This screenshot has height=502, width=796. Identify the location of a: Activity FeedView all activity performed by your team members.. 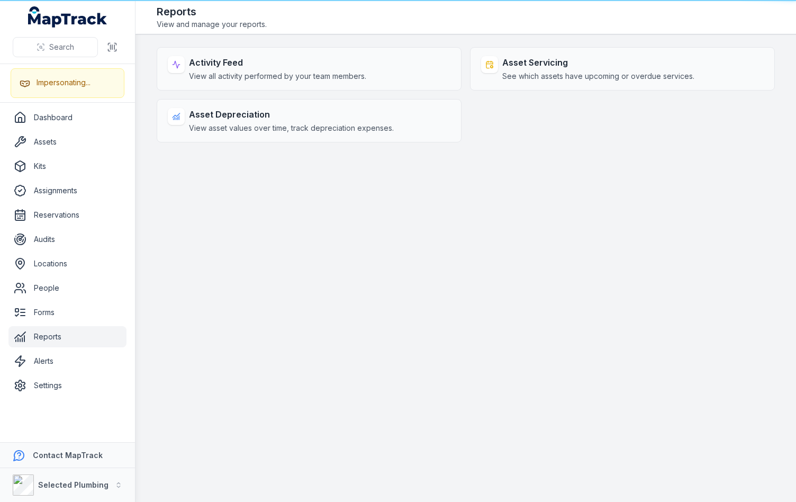
(309, 69).